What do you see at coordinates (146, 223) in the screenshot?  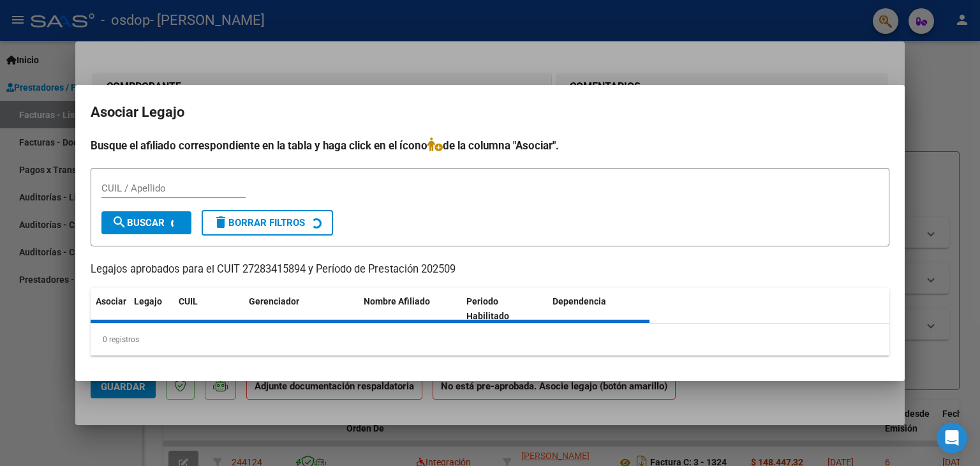 I see `button: Buscar` at bounding box center [146, 223].